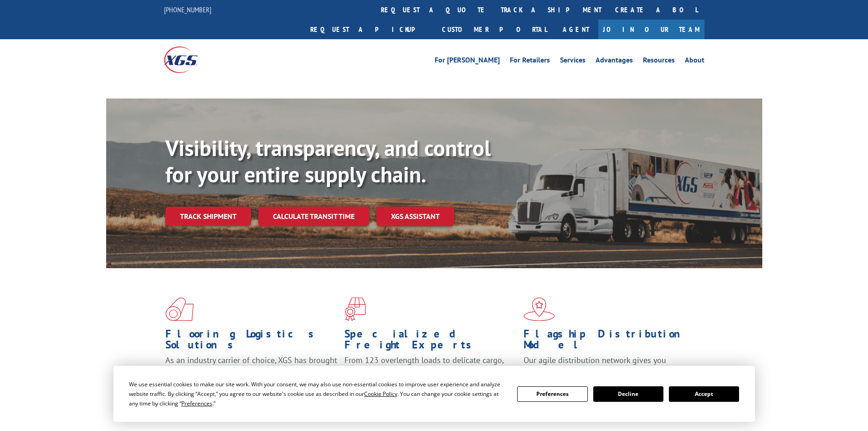  Describe the element at coordinates (553, 394) in the screenshot. I see `button: Preferences` at that location.